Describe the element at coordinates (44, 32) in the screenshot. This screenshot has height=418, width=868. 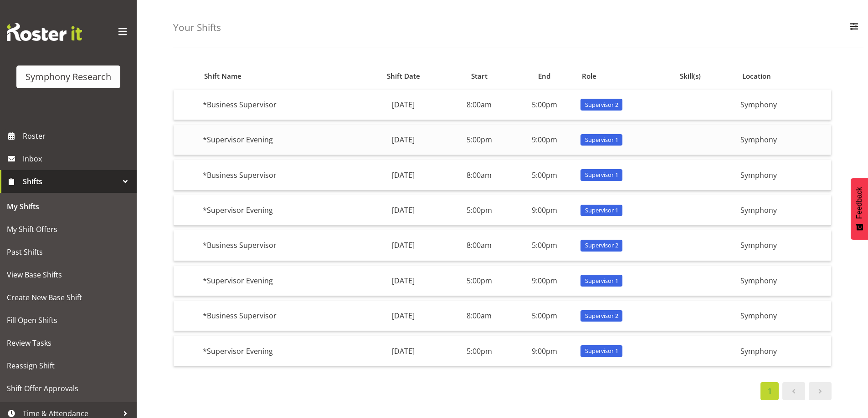
I see `img: Rosterit website logo` at that location.